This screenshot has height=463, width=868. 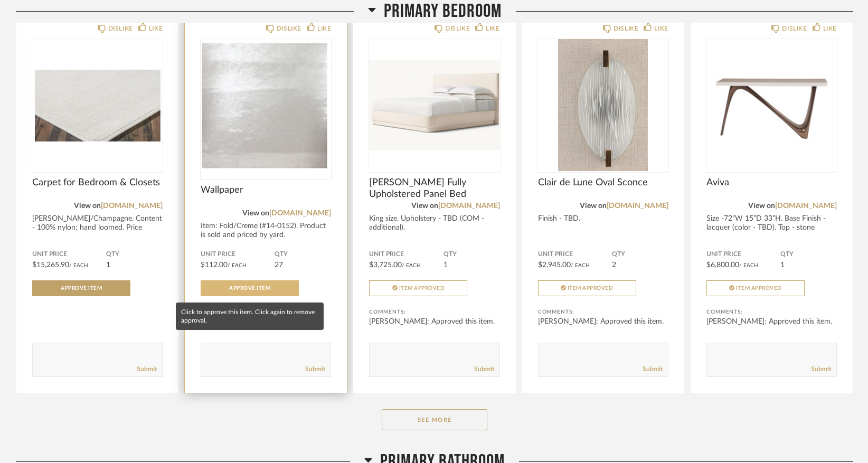 What do you see at coordinates (723, 265) in the screenshot?
I see `span: $6,800.00` at bounding box center [723, 265].